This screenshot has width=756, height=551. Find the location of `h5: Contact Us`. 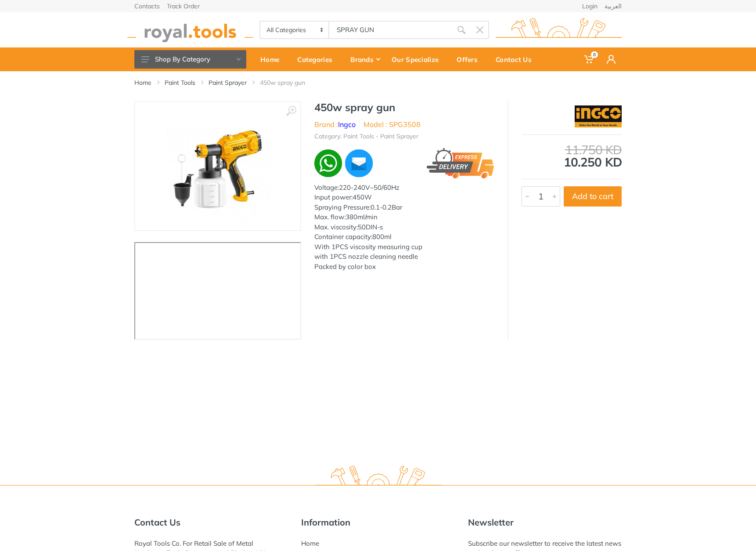

h5: Contact Us is located at coordinates (211, 522).